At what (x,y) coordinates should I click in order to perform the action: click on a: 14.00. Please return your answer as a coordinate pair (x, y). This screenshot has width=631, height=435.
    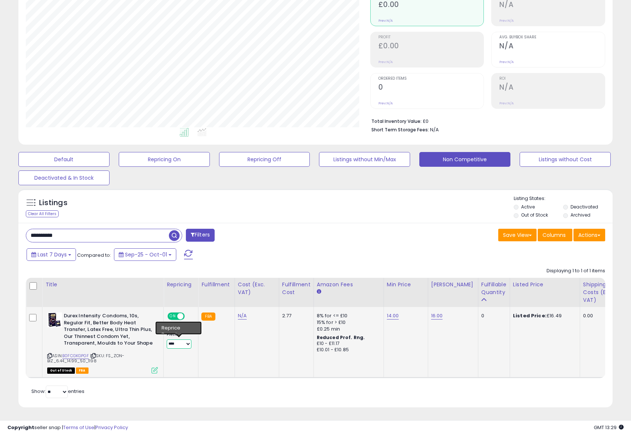
    Looking at the image, I should click on (393, 316).